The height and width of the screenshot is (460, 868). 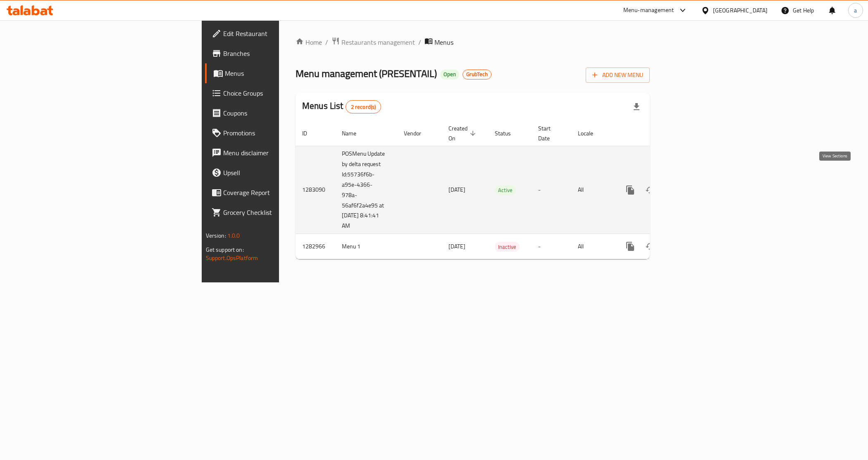 What do you see at coordinates (276, 113) in the screenshot?
I see `a: Coupons` at bounding box center [276, 113].